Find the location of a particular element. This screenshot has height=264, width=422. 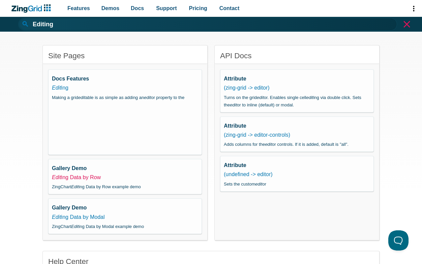

span: ZingChart ing Data by Modal example demo is located at coordinates (125, 227).